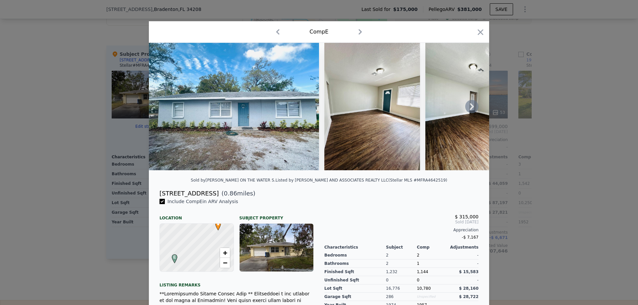 Image resolution: width=638 pixels, height=305 pixels. Describe the element at coordinates (401, 281) in the screenshot. I see `div: 0` at that location.